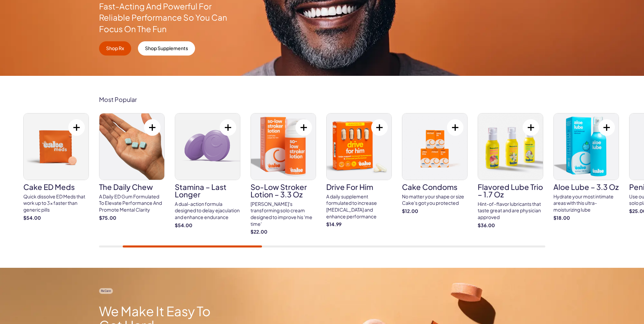  Describe the element at coordinates (56, 187) in the screenshot. I see `h3: Cake ED Meds` at that location.